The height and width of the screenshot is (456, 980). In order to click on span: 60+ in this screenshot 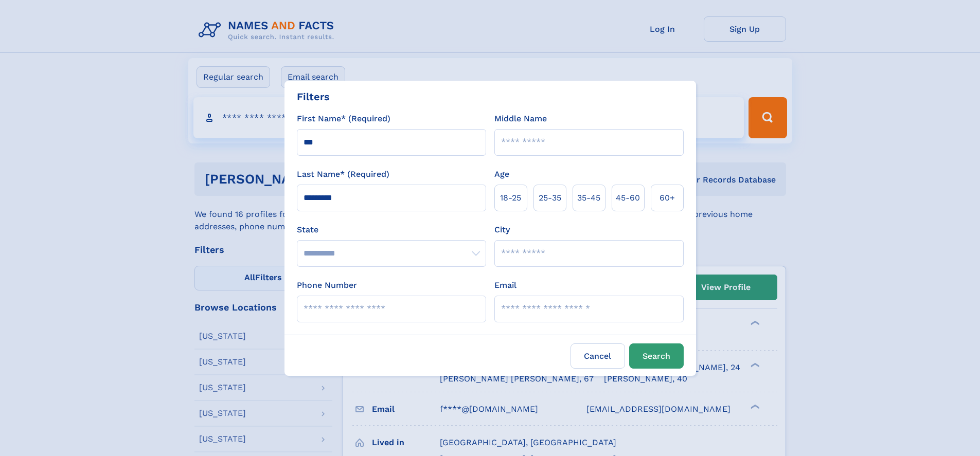, I will do `click(667, 198)`.